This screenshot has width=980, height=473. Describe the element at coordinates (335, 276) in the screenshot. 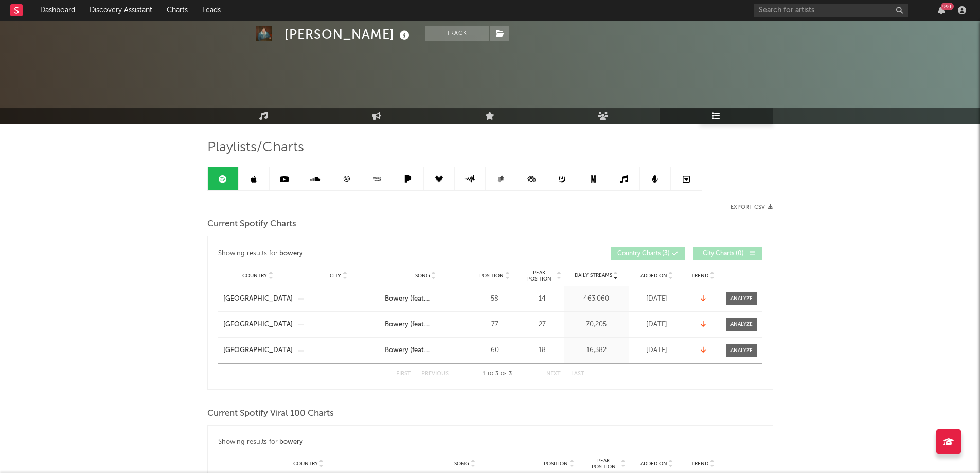

I see `span: City` at that location.